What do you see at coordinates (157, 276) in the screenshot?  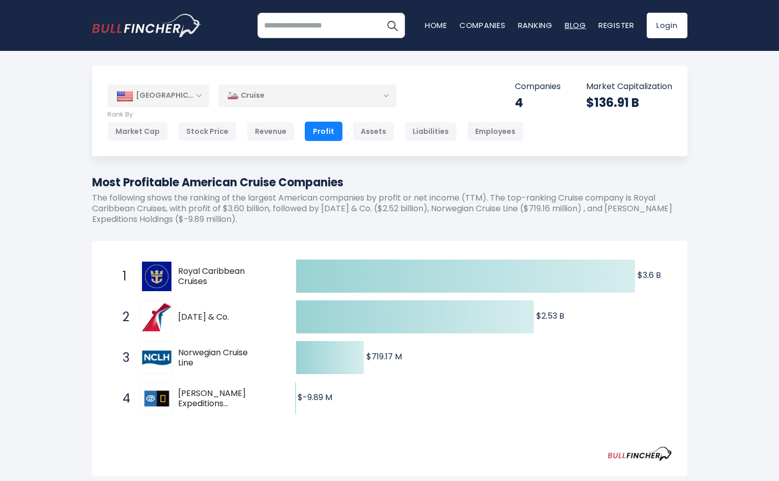 I see `img: Royal Caribbean Cruises` at bounding box center [157, 276].